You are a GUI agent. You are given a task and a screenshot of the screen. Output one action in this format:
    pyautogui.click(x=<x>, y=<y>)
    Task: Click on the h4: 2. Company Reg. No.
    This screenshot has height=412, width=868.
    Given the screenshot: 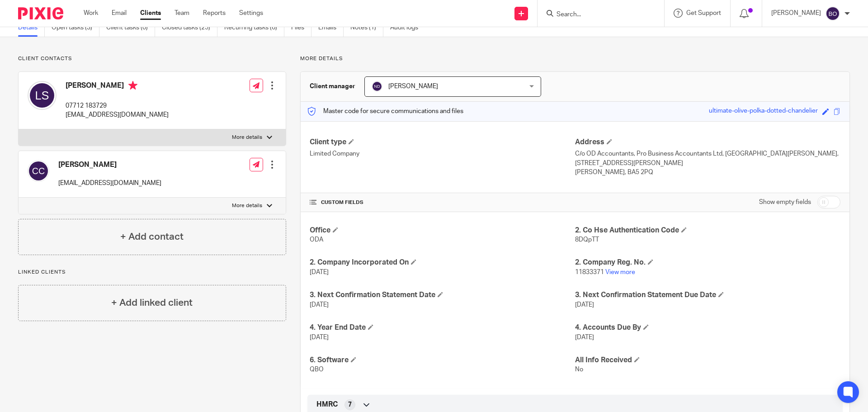 What is the action you would take?
    pyautogui.click(x=707, y=262)
    